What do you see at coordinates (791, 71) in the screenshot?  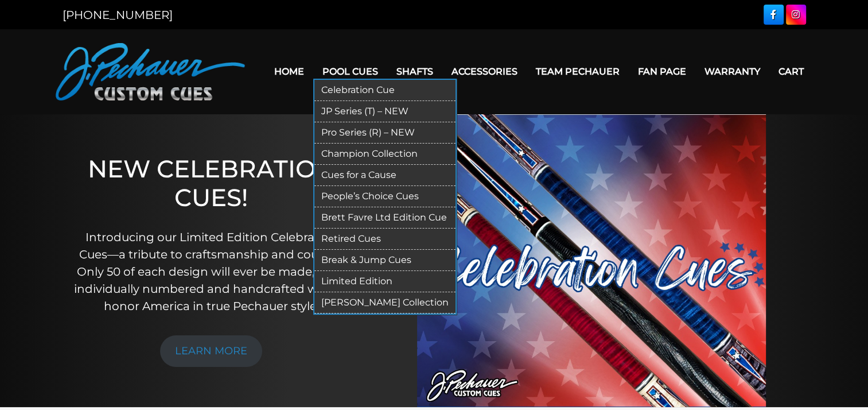 I see `a: Cart` at bounding box center [791, 71].